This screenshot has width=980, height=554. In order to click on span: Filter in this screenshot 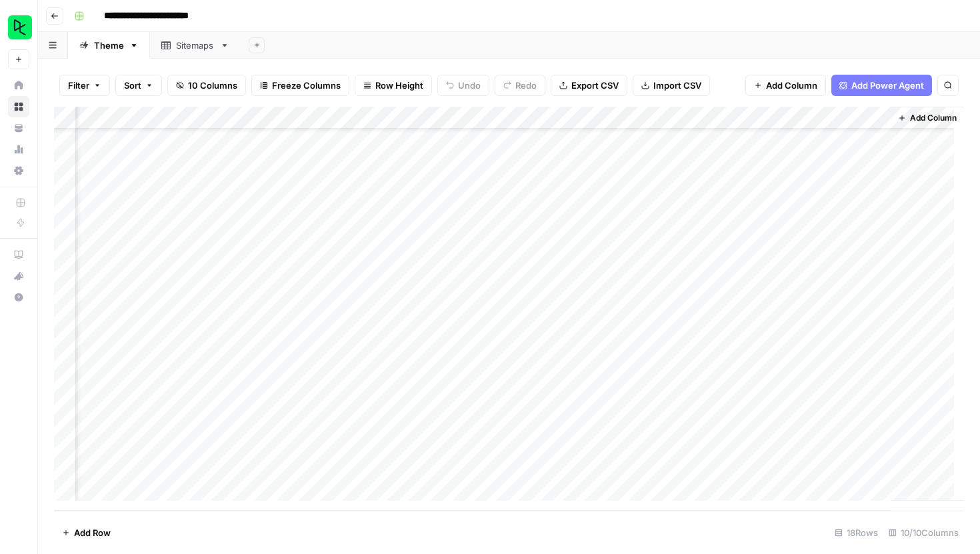, I will do `click(78, 85)`.